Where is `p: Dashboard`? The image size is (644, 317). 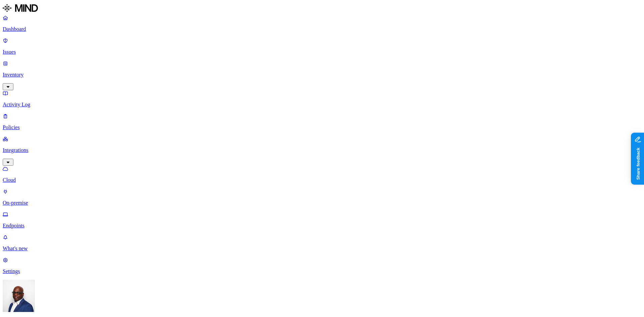
p: Dashboard is located at coordinates (322, 29).